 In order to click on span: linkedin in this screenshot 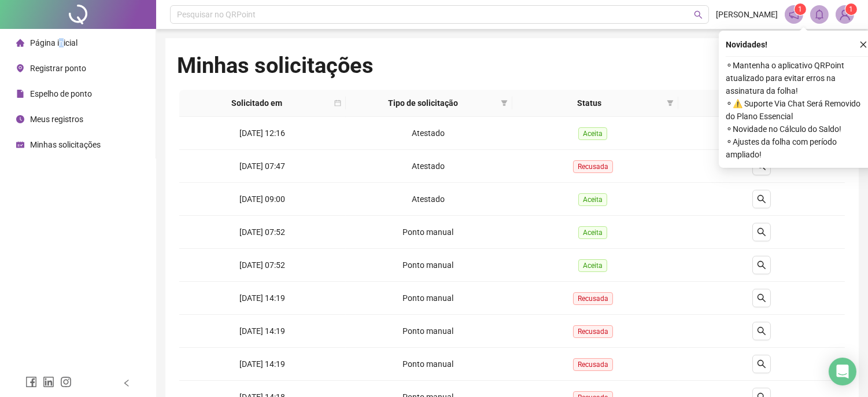, I will do `click(49, 382)`.